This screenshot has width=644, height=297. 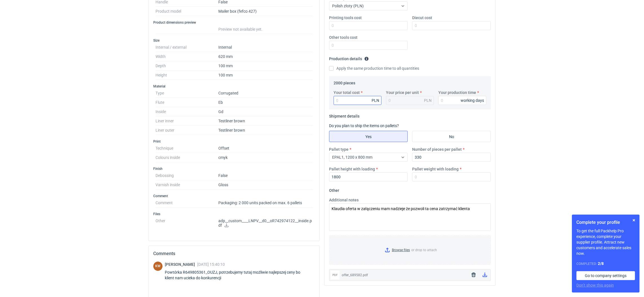 What do you see at coordinates (606, 222) in the screenshot?
I see `h1: Complete your profile` at bounding box center [606, 222].